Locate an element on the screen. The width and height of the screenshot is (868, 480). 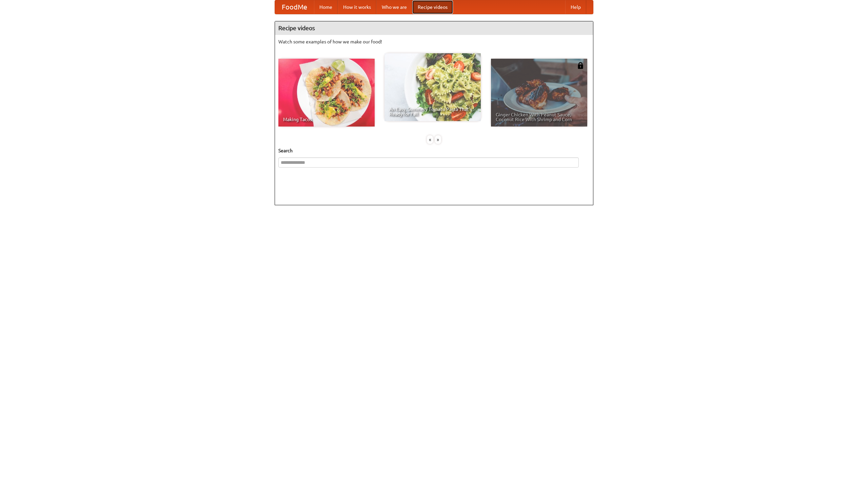
a: How it works is located at coordinates (357, 7).